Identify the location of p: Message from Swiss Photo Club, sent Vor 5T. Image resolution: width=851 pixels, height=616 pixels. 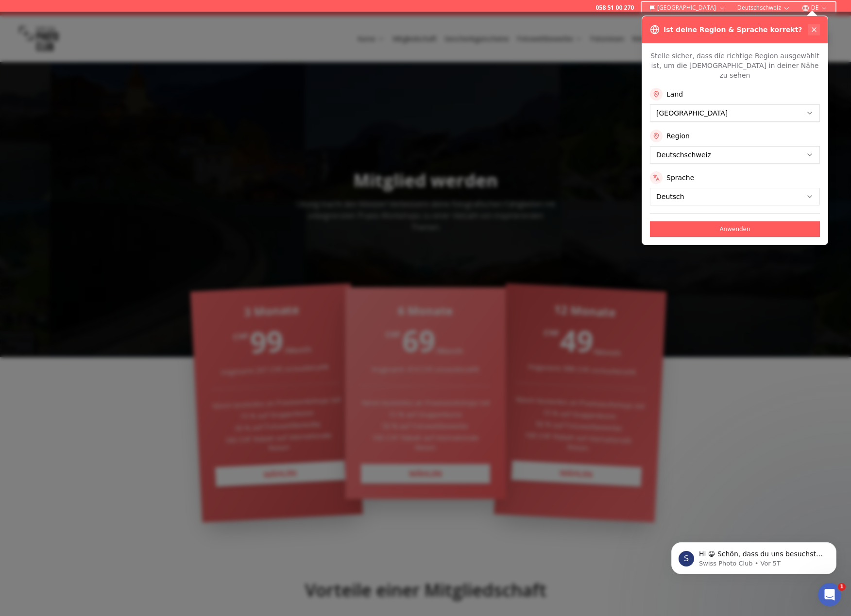
(105, 42).